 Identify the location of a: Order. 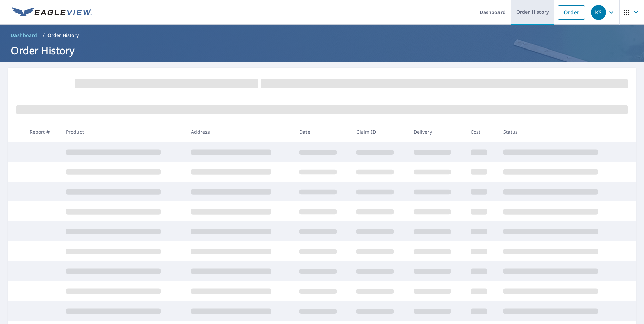
(571, 13).